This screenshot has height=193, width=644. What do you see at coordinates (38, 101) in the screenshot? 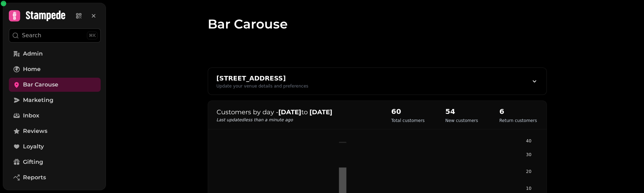
I see `span: Marketing` at bounding box center [38, 101].